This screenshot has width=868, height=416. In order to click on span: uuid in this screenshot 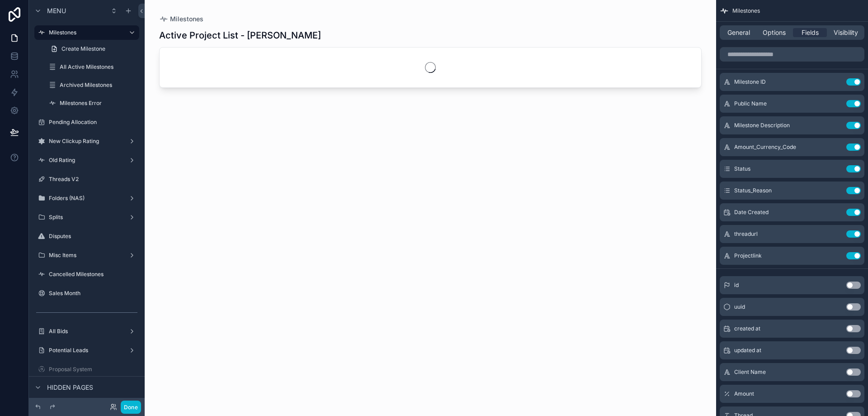, I will do `click(740, 307)`.